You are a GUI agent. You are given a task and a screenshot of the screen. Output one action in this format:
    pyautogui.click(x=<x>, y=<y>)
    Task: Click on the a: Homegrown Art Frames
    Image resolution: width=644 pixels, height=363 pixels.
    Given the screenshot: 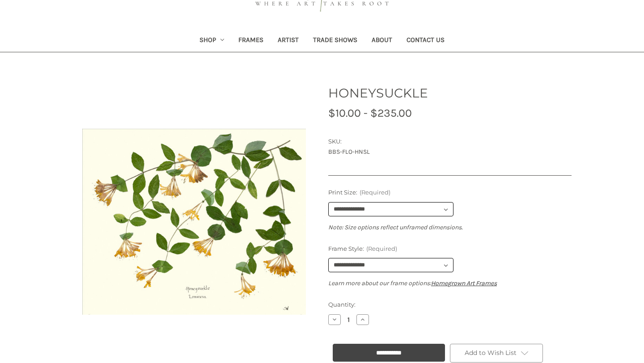 What is the action you would take?
    pyautogui.click(x=464, y=283)
    